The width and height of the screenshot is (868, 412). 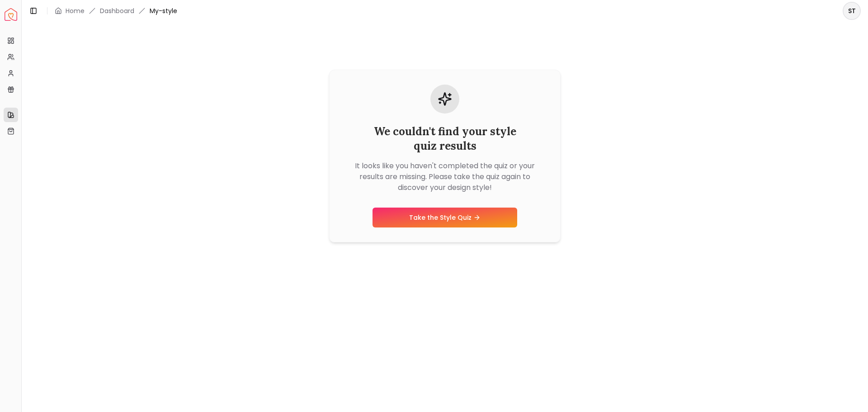 What do you see at coordinates (75, 11) in the screenshot?
I see `a: Home` at bounding box center [75, 11].